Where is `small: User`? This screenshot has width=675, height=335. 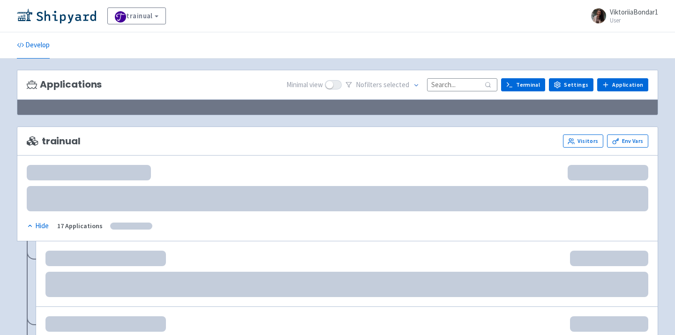 small: User is located at coordinates (633, 20).